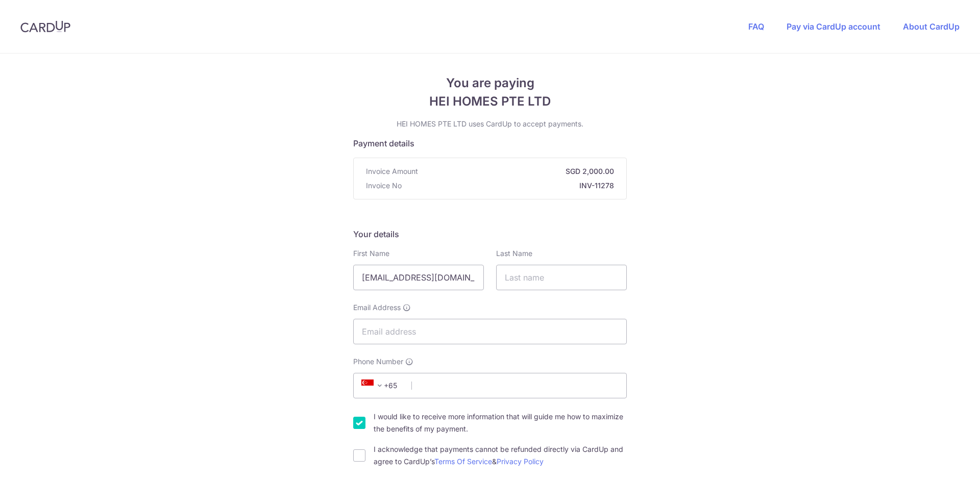  Describe the element at coordinates (490, 234) in the screenshot. I see `h5: Your details` at that location.